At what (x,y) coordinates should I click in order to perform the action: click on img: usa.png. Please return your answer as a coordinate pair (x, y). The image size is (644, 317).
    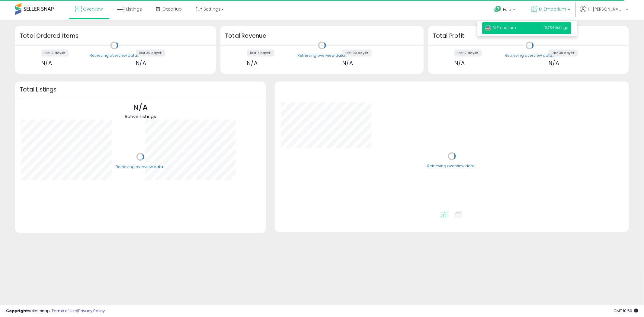
    Looking at the image, I should click on (488, 28).